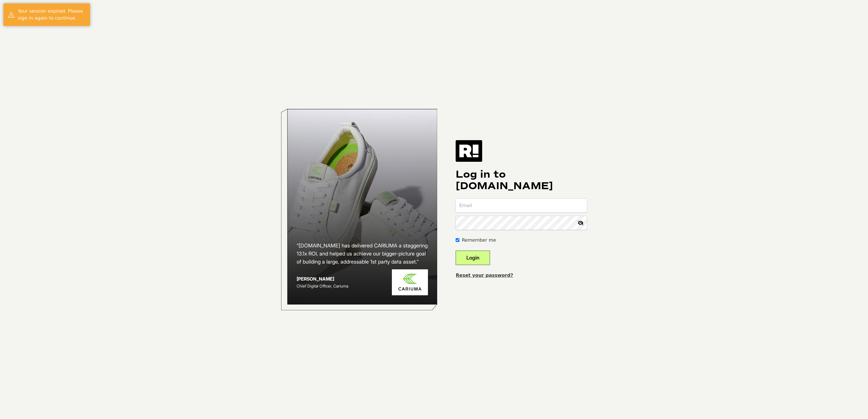 The height and width of the screenshot is (419, 868). Describe the element at coordinates (478, 240) in the screenshot. I see `label: Remember me` at that location.